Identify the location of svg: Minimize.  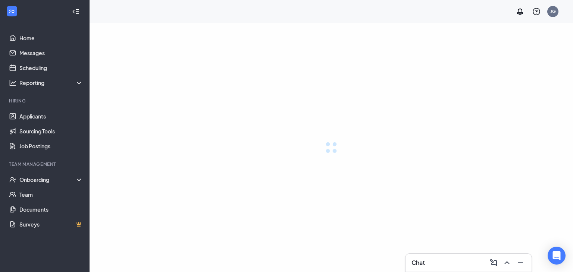
(520, 263).